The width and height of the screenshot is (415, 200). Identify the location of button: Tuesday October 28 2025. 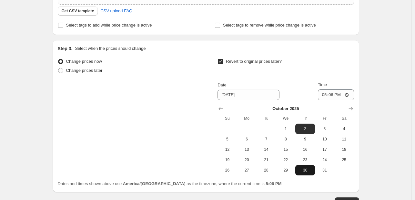
(266, 170).